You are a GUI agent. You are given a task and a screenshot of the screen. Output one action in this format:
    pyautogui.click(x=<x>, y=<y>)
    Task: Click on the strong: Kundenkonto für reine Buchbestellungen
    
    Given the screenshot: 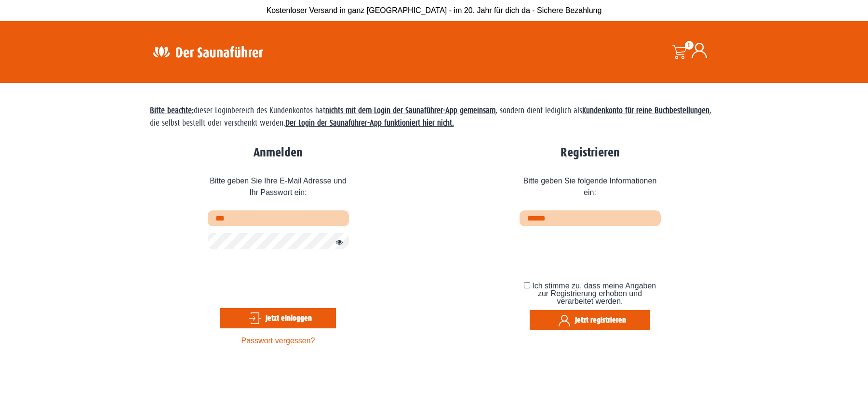 What is the action you would take?
    pyautogui.click(x=646, y=110)
    